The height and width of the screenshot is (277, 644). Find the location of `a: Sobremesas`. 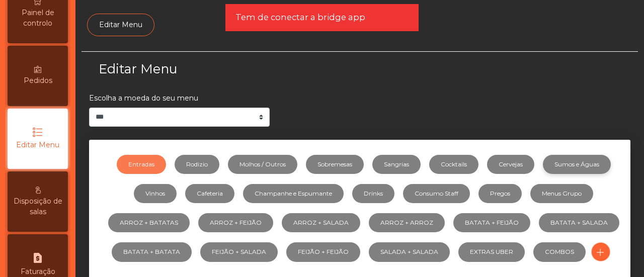

a: Sobremesas is located at coordinates (334, 164).